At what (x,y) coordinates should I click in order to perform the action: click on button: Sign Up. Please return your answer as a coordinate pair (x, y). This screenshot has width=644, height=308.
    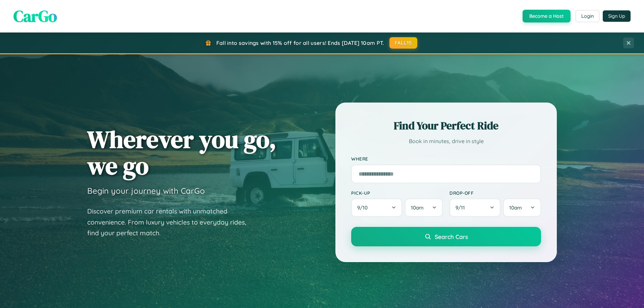
    Looking at the image, I should click on (617, 16).